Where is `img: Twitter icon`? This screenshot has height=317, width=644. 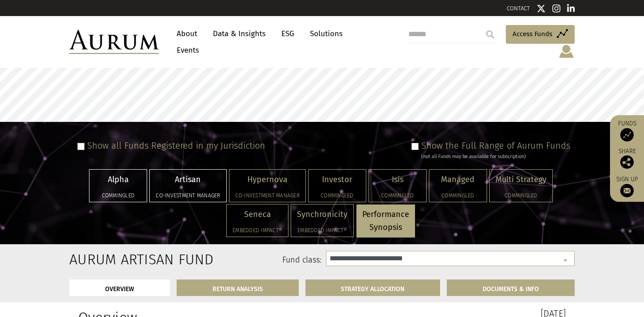
img: Twitter icon is located at coordinates (542, 8).